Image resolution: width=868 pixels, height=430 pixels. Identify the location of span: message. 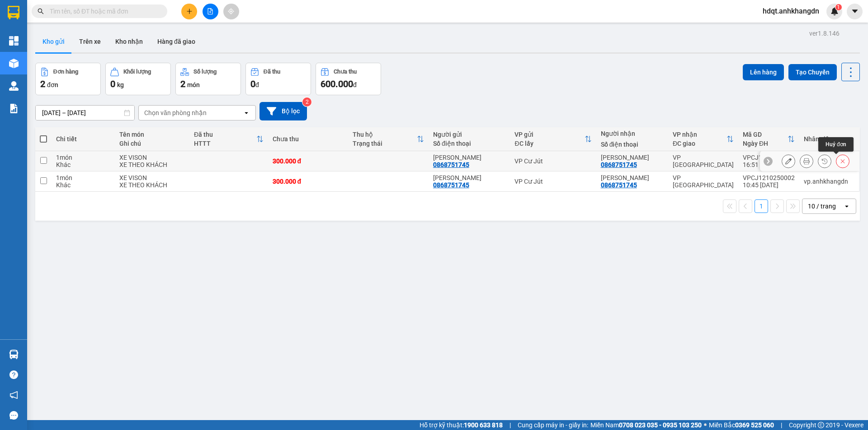
(13, 415).